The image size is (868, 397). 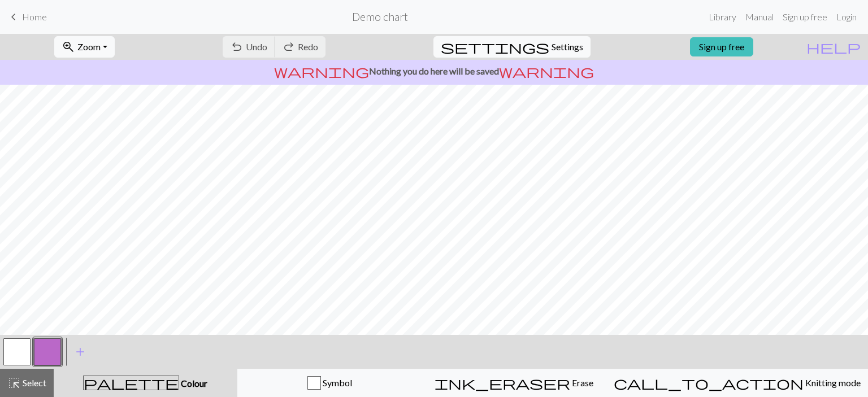 What do you see at coordinates (495, 47) in the screenshot?
I see `i: Settings` at bounding box center [495, 47].